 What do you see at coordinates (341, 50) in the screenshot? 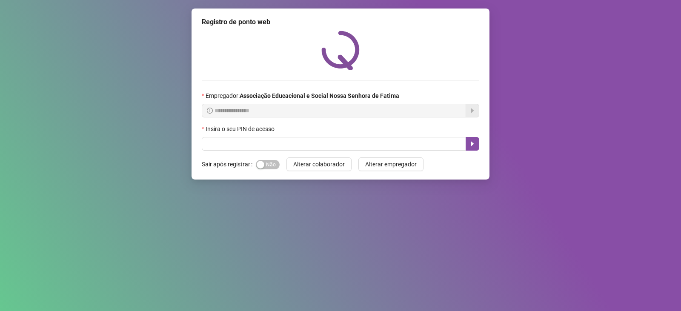
I see `img: QRPoint` at bounding box center [341, 50].